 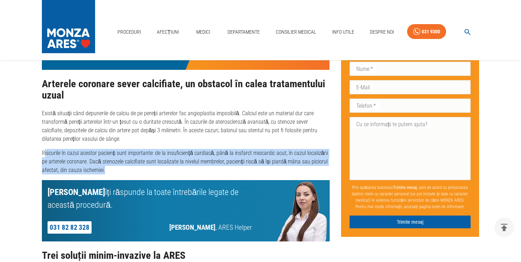 I want to click on a: Info Utile, so click(x=343, y=32).